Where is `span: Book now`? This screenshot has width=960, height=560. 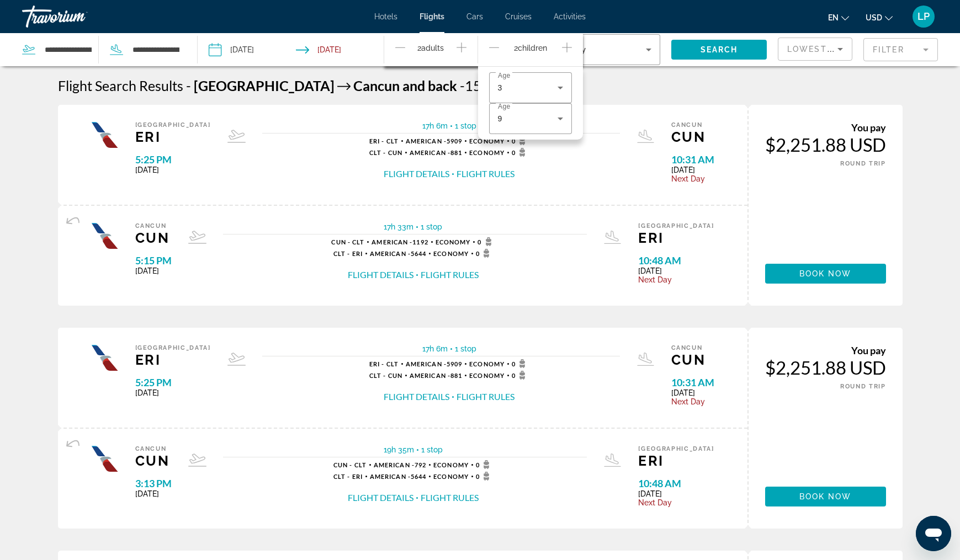 span: Book now is located at coordinates (826, 273).